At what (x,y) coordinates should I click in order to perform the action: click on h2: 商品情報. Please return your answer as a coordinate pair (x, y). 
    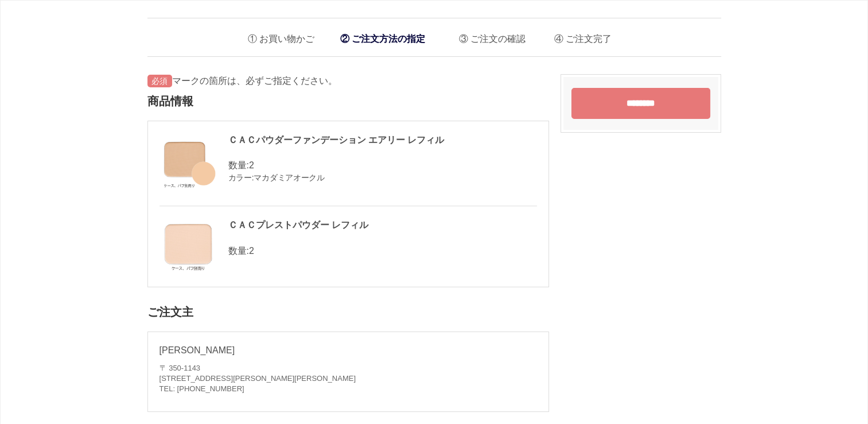
    Looking at the image, I should click on (349, 101).